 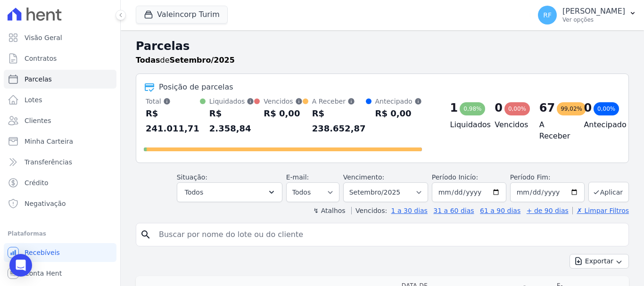 I want to click on h4: Antecipado, so click(x=598, y=125).